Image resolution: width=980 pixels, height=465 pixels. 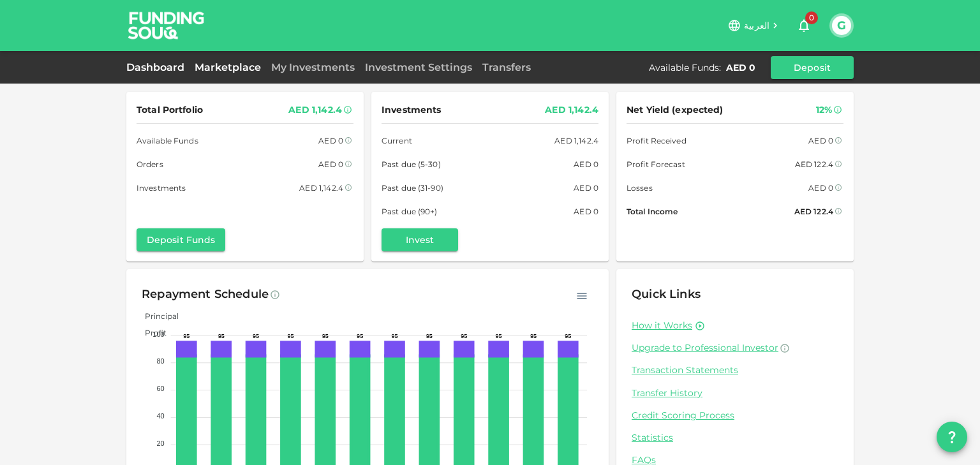 I want to click on span: Total Income, so click(x=652, y=211).